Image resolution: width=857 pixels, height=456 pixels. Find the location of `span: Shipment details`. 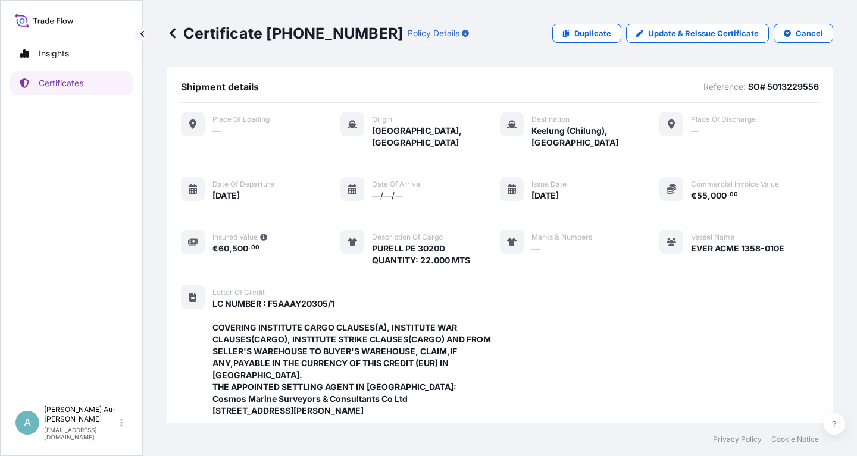

span: Shipment details is located at coordinates (220, 87).